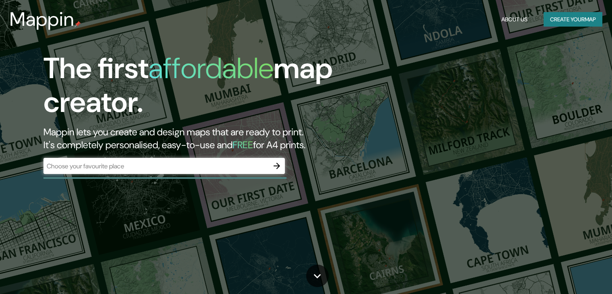 Image resolution: width=612 pixels, height=294 pixels. Describe the element at coordinates (156, 166) in the screenshot. I see `input: Choose your favourite place` at that location.